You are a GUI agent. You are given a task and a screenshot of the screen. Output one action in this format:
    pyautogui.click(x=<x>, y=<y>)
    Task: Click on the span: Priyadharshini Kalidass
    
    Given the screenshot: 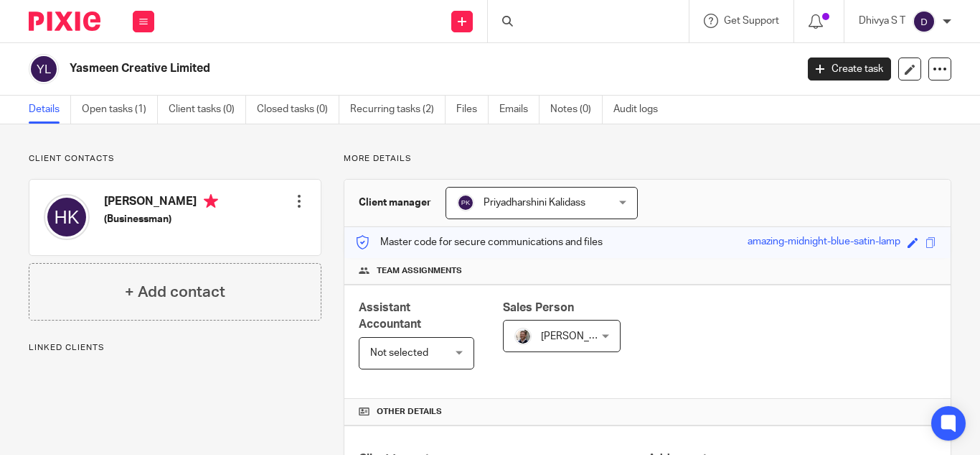 What is the action you would take?
    pyautogui.click(x=535, y=202)
    